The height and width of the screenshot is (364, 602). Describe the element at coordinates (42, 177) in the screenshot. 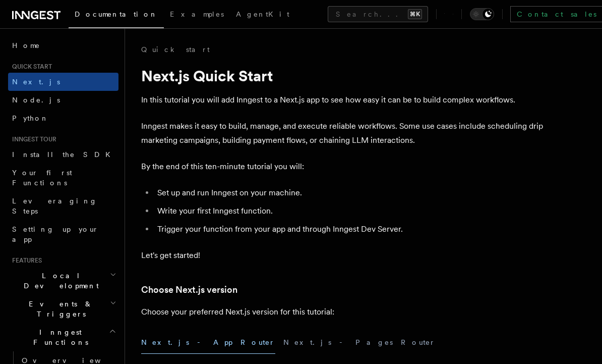

I see `span: Your first Functions` at that location.